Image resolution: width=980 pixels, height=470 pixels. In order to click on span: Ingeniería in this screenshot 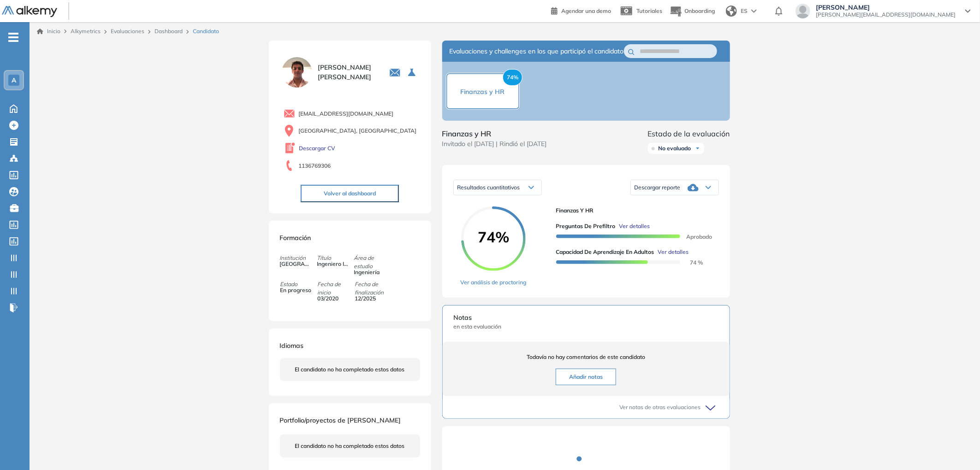, I will do `click(369, 272)`.